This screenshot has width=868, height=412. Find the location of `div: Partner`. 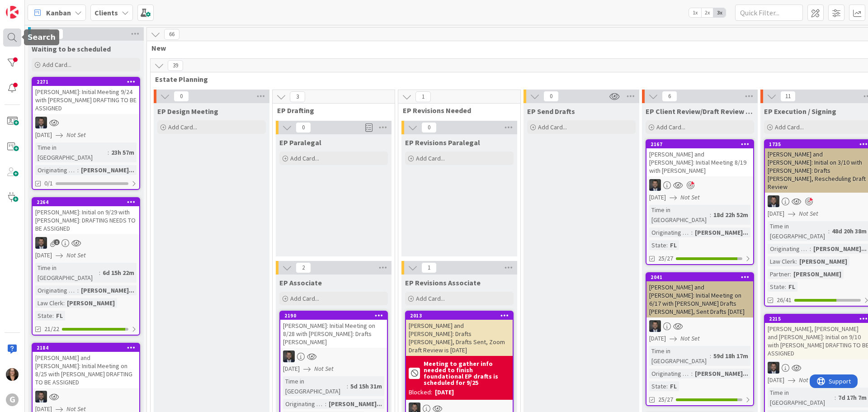

div: Partner is located at coordinates (778, 274).